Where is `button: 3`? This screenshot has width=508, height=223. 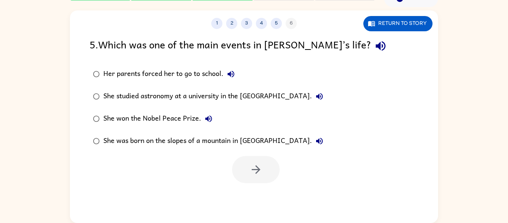
button: 3 is located at coordinates (246, 23).